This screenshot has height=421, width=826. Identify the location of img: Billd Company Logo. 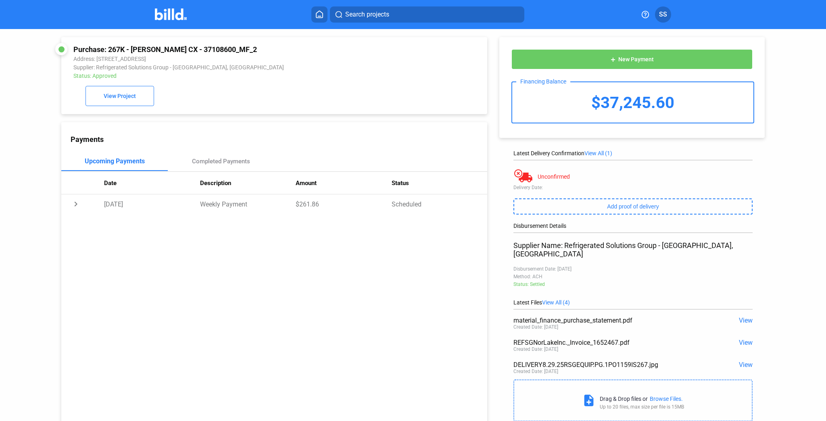
(171, 14).